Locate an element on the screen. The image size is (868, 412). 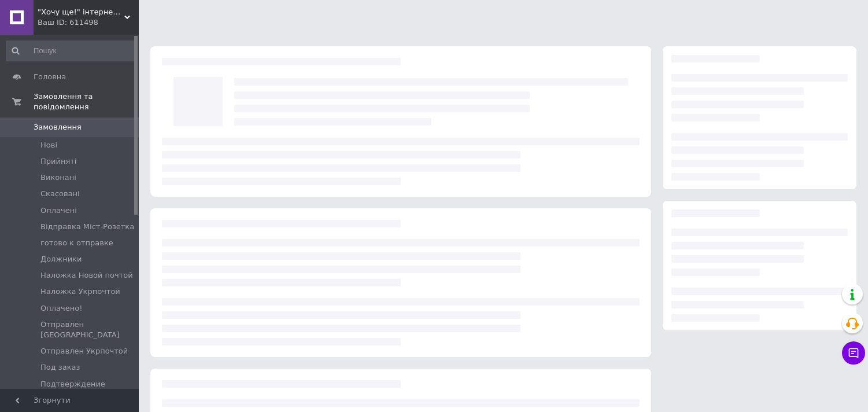
span: Головна is located at coordinates (50, 77).